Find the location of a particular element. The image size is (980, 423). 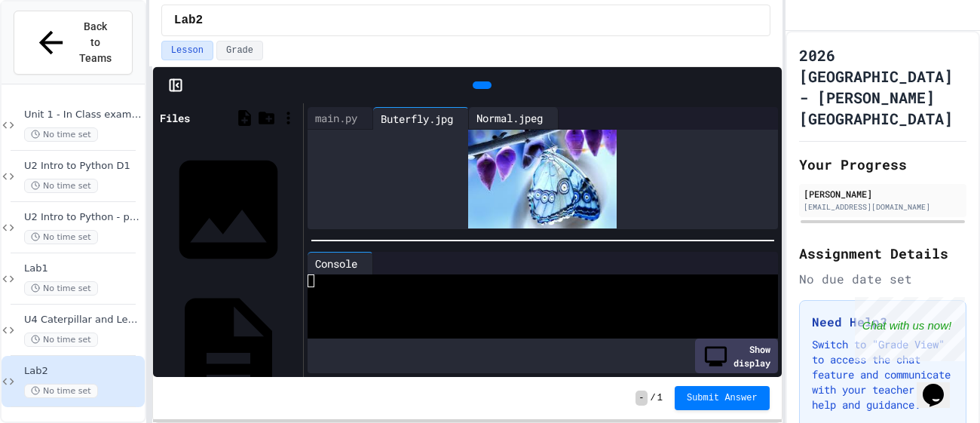

span: Back to Teams is located at coordinates (95, 42).